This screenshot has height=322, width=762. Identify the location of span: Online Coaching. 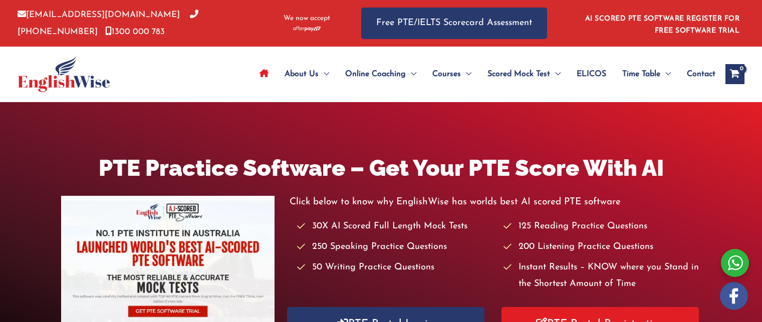
(375, 74).